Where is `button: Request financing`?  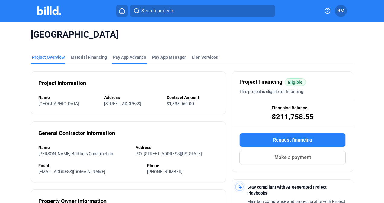 button: Request financing is located at coordinates (292, 140).